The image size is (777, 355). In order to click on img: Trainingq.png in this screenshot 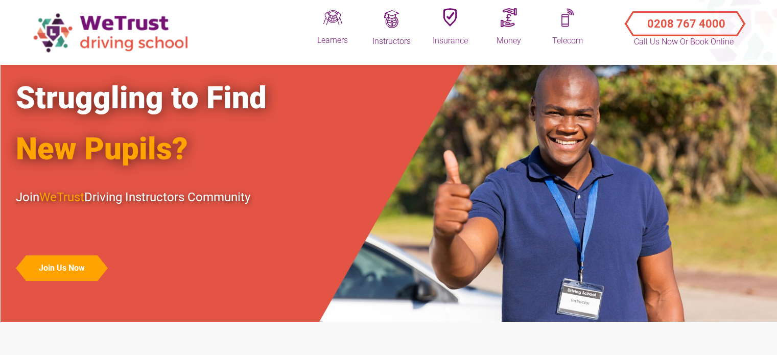, I will do `click(391, 19)`.